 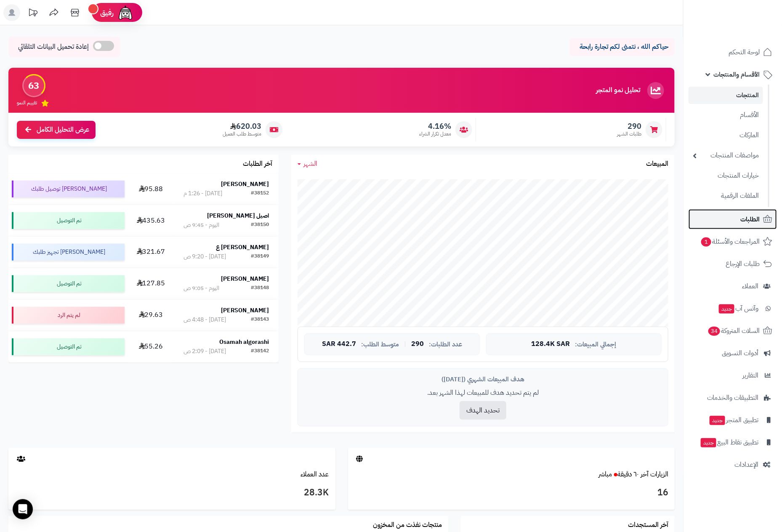 I want to click on a: التقارير, so click(x=733, y=375).